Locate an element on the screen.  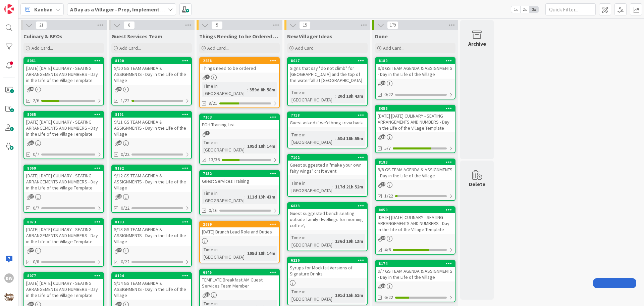
div: 8077 is located at coordinates (64, 276).